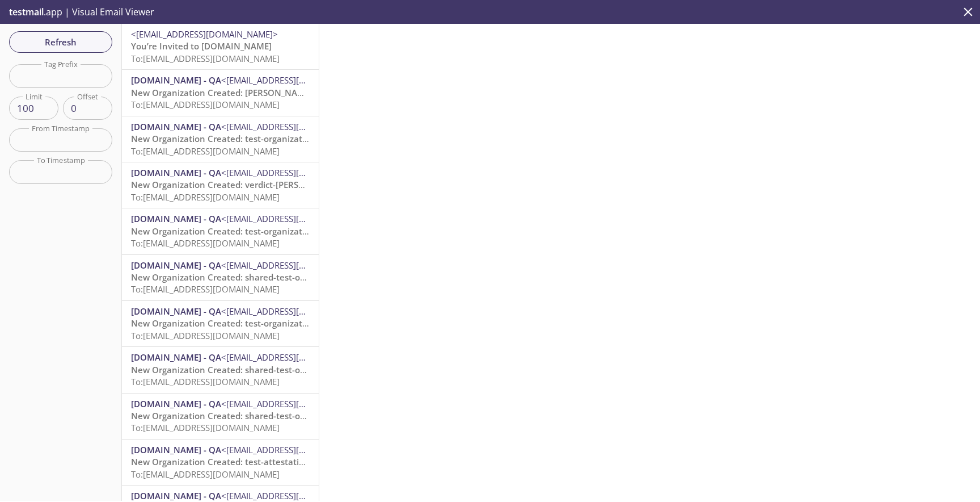 The image size is (980, 502). What do you see at coordinates (252, 231) in the screenshot?
I see `span: New Organization Created: test-organization-1.20250912.8` at bounding box center [252, 231].